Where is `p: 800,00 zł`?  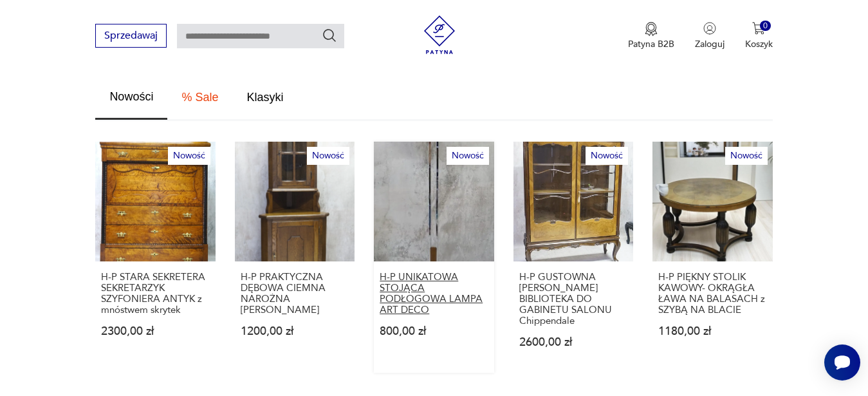 p: 800,00 zł is located at coordinates (434, 331).